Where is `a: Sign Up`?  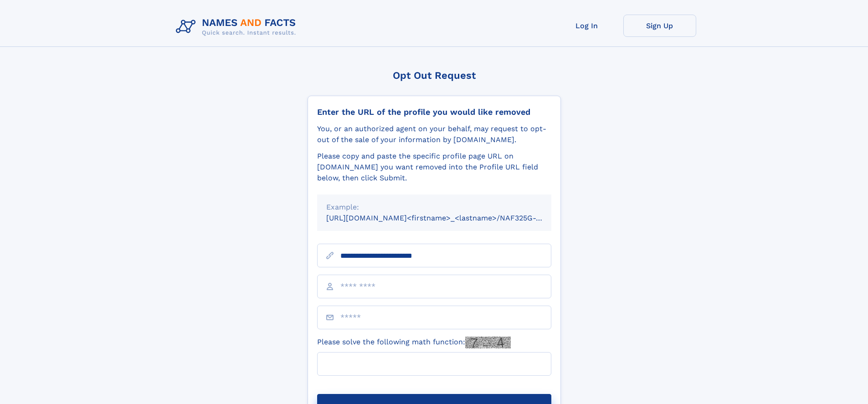
a: Sign Up is located at coordinates (660, 26).